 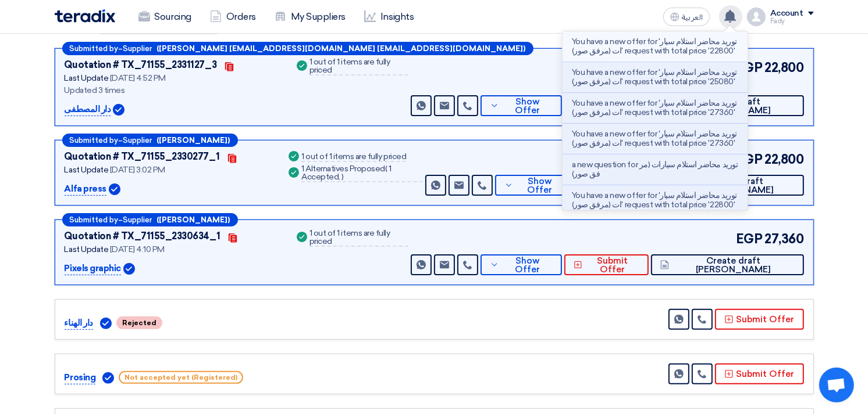 I want to click on span: 1 Accepted,, so click(x=346, y=173).